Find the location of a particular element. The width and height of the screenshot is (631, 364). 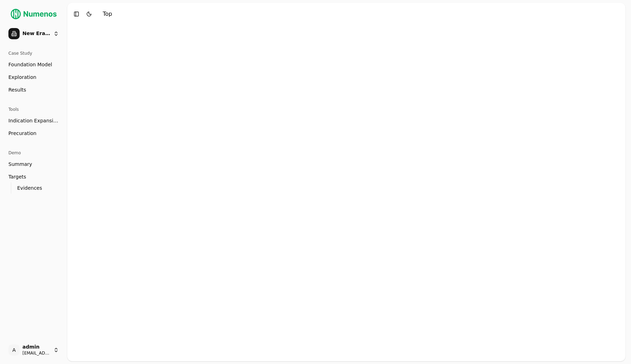

span: Evidences is located at coordinates (30, 188).